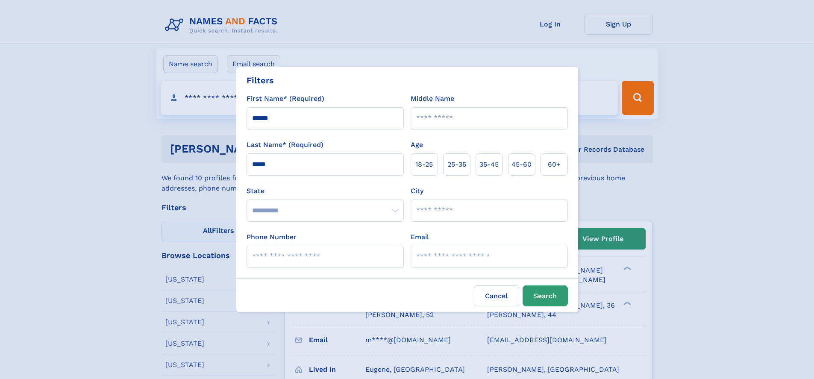  Describe the element at coordinates (489, 165) in the screenshot. I see `span: 35‑45` at that location.